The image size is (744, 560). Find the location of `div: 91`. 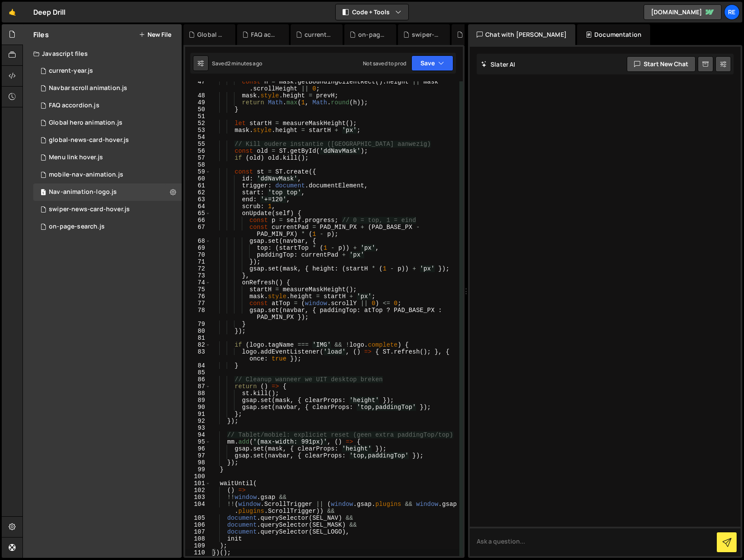

div: 91 is located at coordinates (198, 414).